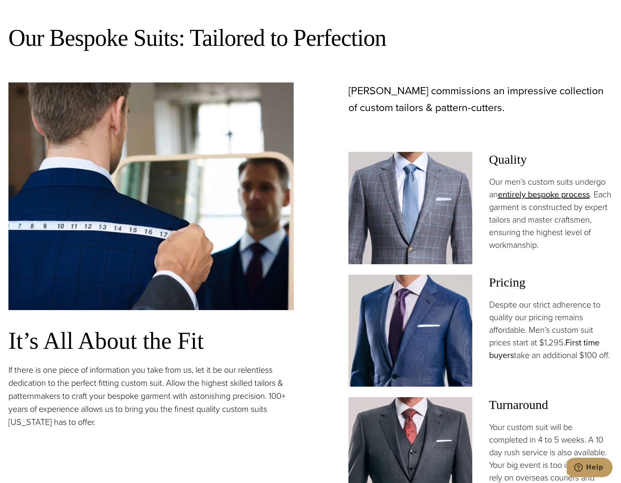 The image size is (621, 483). I want to click on p: Our men’s custom suits undergo an . Each garment is constructed by expert tailors and master craf..., so click(551, 213).